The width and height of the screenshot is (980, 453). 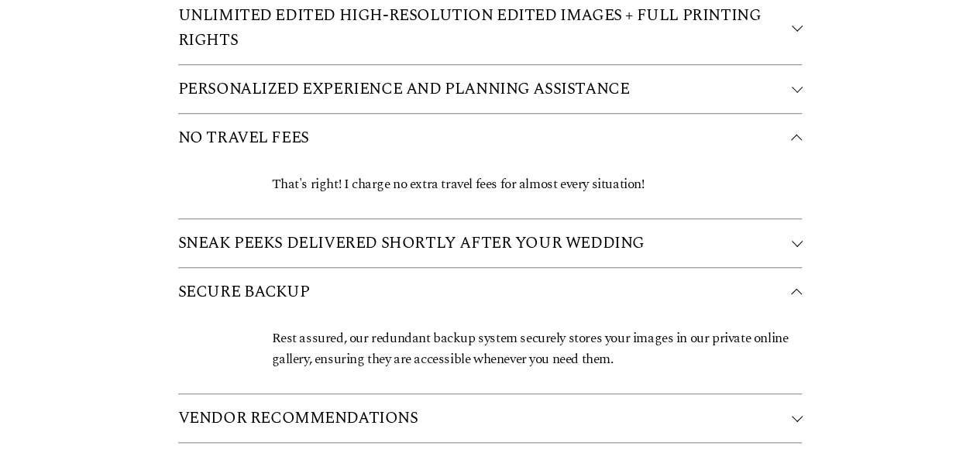 What do you see at coordinates (490, 292) in the screenshot?
I see `button: SECURE BACKUP` at bounding box center [490, 292].